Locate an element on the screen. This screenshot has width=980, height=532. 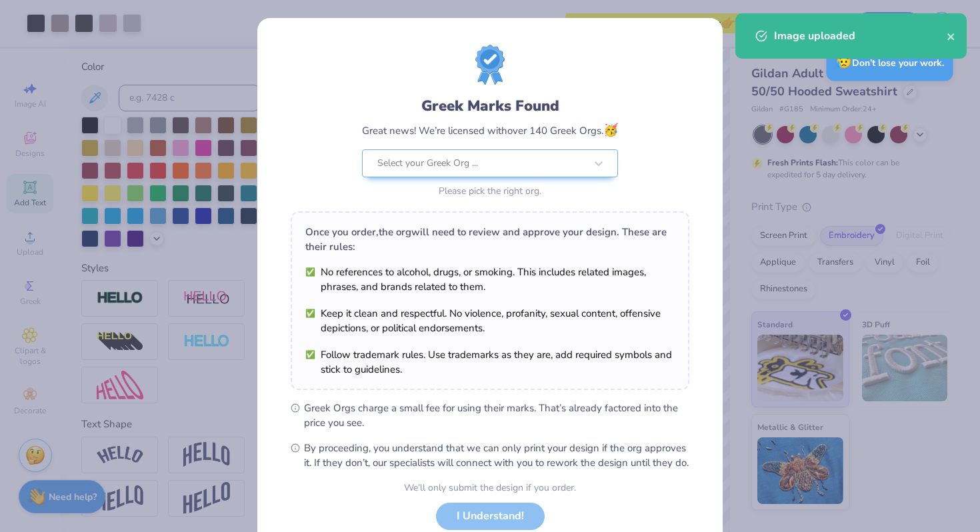
button: close is located at coordinates (951, 36).